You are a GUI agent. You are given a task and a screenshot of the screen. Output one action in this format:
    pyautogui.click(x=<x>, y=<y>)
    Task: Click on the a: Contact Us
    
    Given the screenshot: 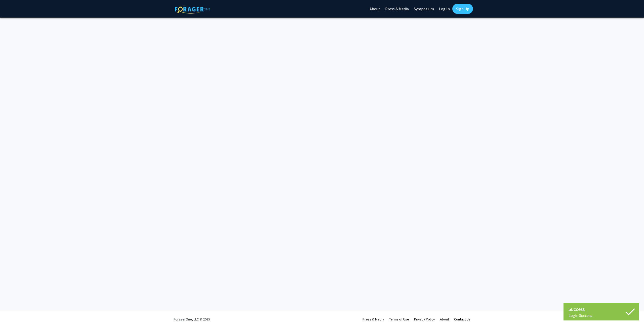 What is the action you would take?
    pyautogui.click(x=462, y=319)
    